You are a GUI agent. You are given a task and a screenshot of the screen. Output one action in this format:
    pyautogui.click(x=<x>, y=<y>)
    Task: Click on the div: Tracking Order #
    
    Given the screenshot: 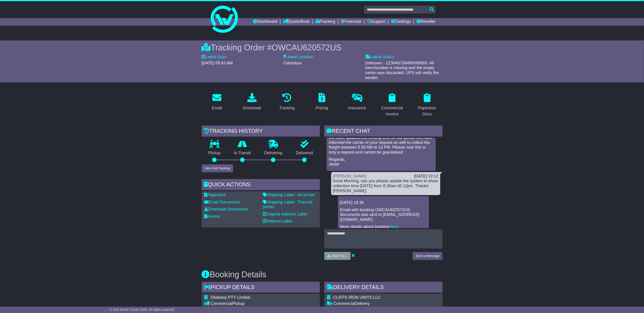 What is the action you would take?
    pyautogui.click(x=322, y=48)
    